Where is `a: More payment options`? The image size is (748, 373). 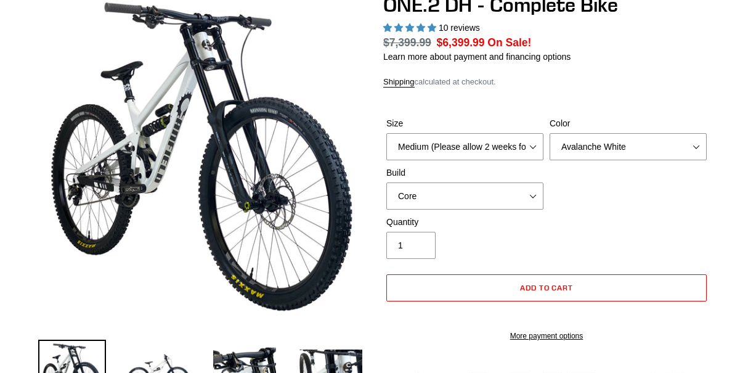 a: More payment options is located at coordinates (547, 336).